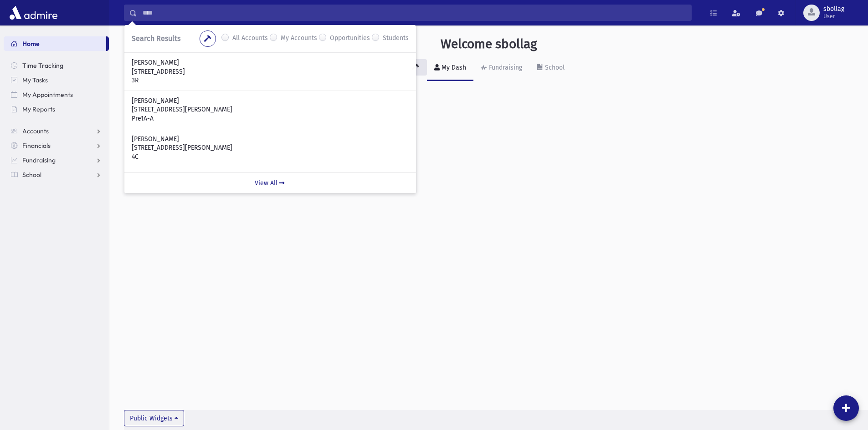 The image size is (868, 430). What do you see at coordinates (47, 95) in the screenshot?
I see `span: My Appointments` at bounding box center [47, 95].